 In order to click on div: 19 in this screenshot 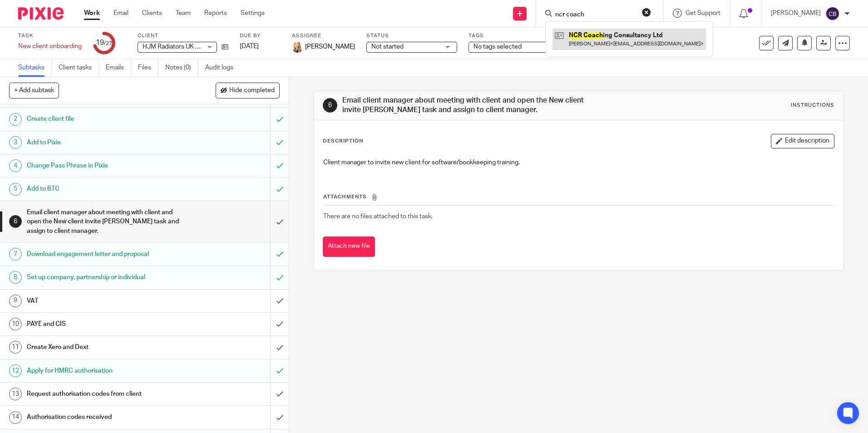, I will do `click(104, 43)`.